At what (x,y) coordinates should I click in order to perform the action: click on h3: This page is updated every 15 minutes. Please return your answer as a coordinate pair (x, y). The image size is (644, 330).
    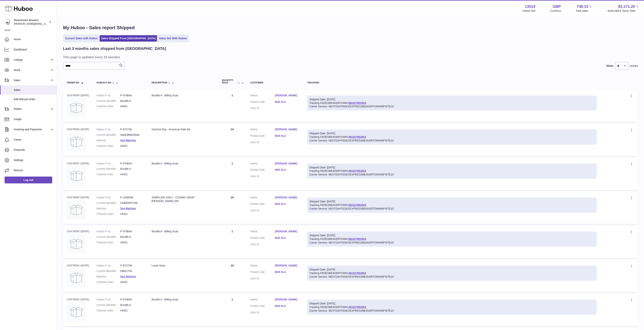
    Looking at the image, I should click on (350, 57).